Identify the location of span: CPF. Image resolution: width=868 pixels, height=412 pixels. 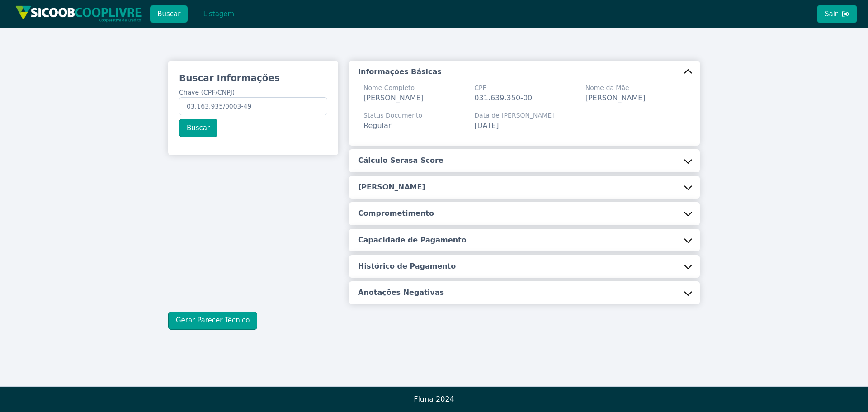
(503, 88).